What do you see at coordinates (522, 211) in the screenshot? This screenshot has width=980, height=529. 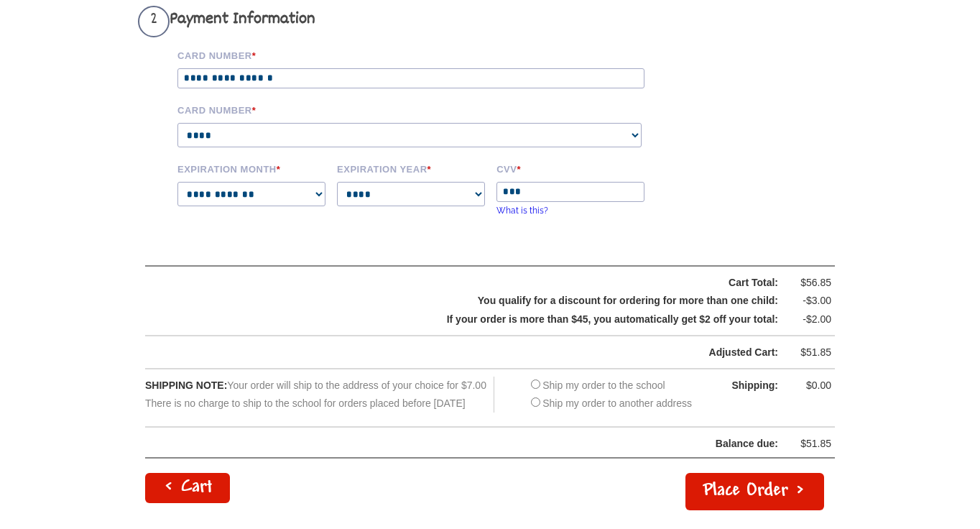 I see `span: What is this?` at bounding box center [522, 211].